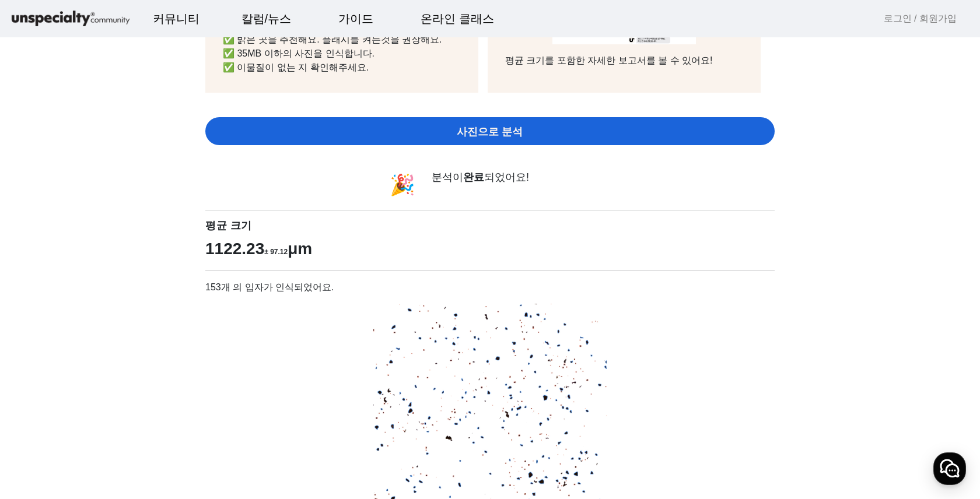  Describe the element at coordinates (40, 384) in the screenshot. I see `a: 홈` at that location.